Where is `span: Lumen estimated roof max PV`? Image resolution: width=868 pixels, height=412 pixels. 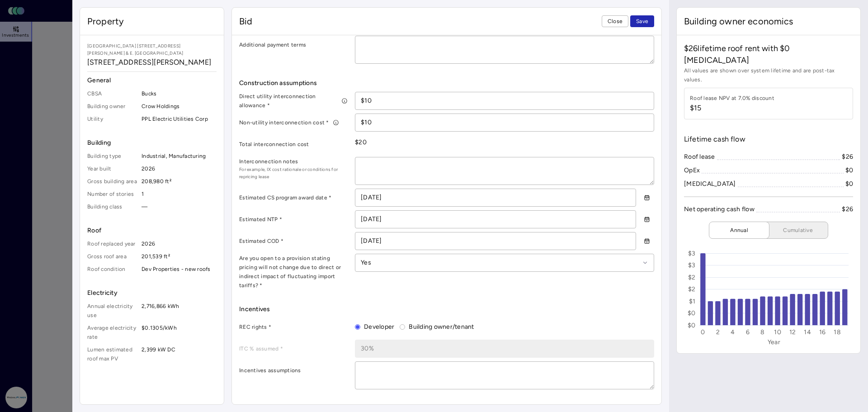
span: Lumen estimated roof max PV is located at coordinates (113, 354).